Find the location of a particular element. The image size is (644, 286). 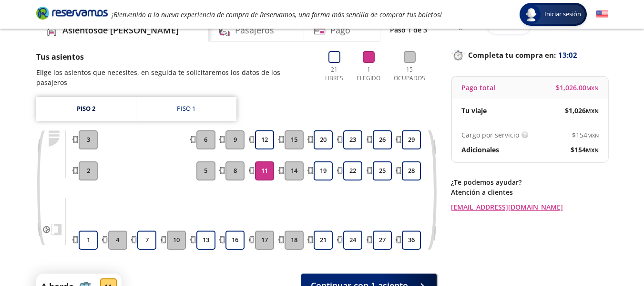

p: Elige los asientos que necesites, en seguida te solicitaremos los datos de los pasajeros is located at coordinates (174, 77).